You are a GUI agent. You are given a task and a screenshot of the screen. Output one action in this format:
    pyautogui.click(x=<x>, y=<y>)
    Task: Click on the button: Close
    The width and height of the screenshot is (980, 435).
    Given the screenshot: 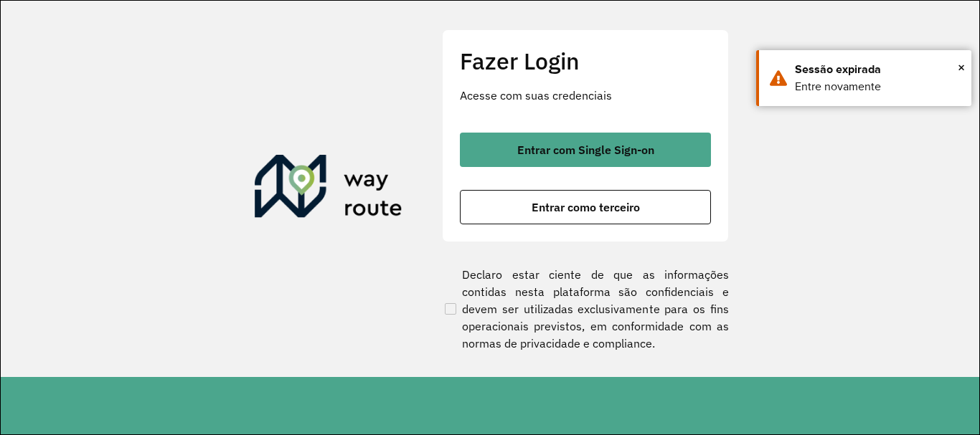 What is the action you would take?
    pyautogui.click(x=961, y=67)
    